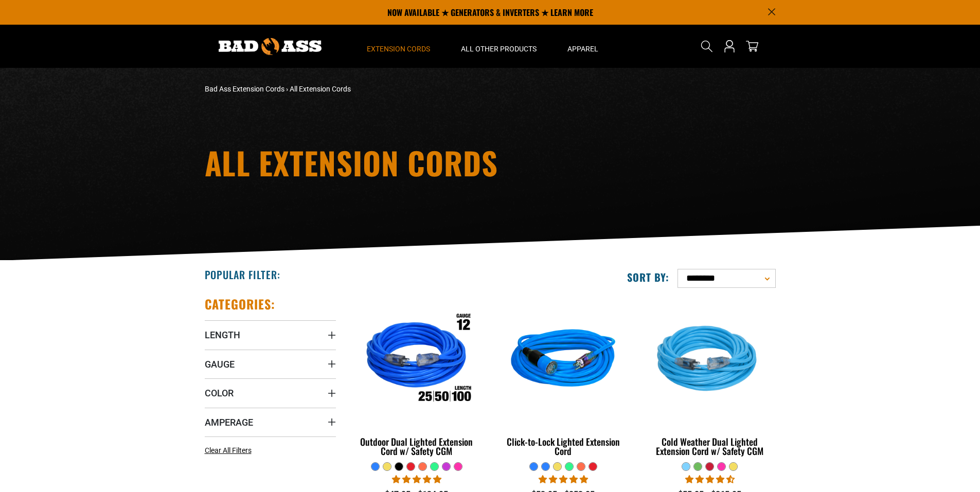 The height and width of the screenshot is (492, 980). What do you see at coordinates (710, 479) in the screenshot?
I see `span: 4.62 stars` at bounding box center [710, 479].